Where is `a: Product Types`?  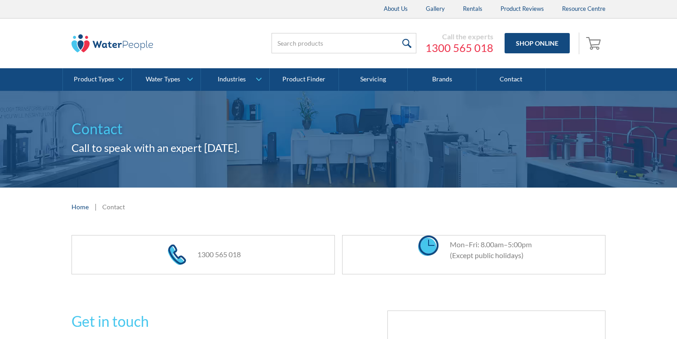 a: Product Types is located at coordinates (97, 80).